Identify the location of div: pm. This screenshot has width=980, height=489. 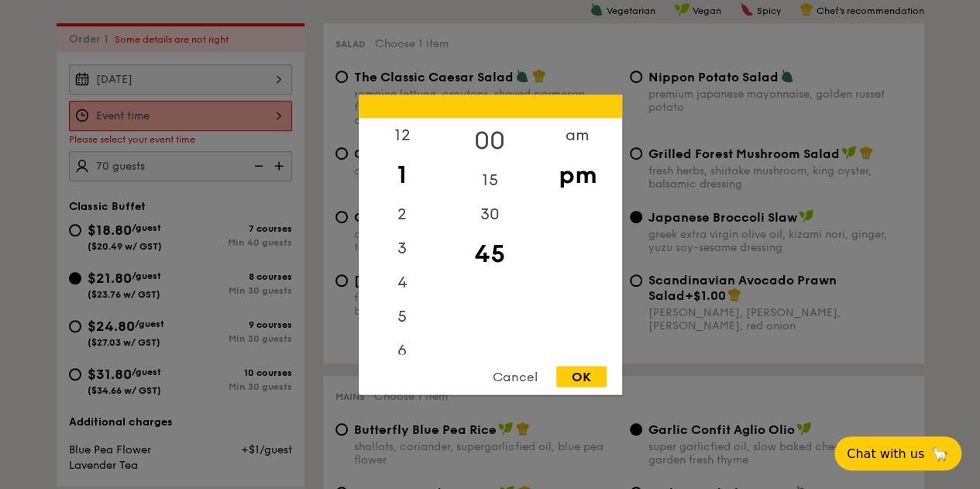
(577, 175).